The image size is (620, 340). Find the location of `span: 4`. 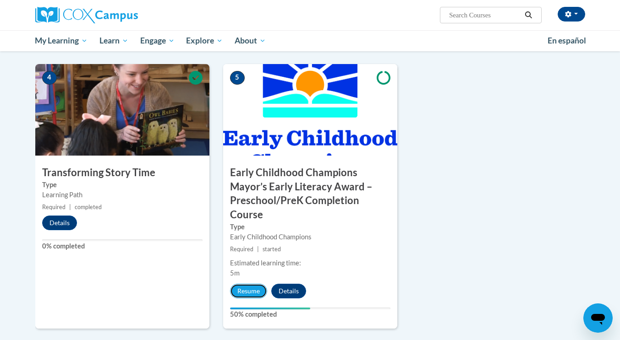

span: 4 is located at coordinates (49, 78).